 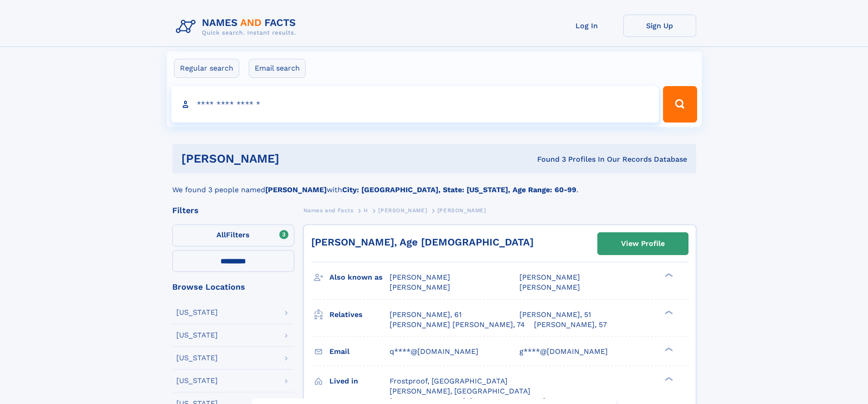 What do you see at coordinates (366, 210) in the screenshot?
I see `span: H` at bounding box center [366, 210].